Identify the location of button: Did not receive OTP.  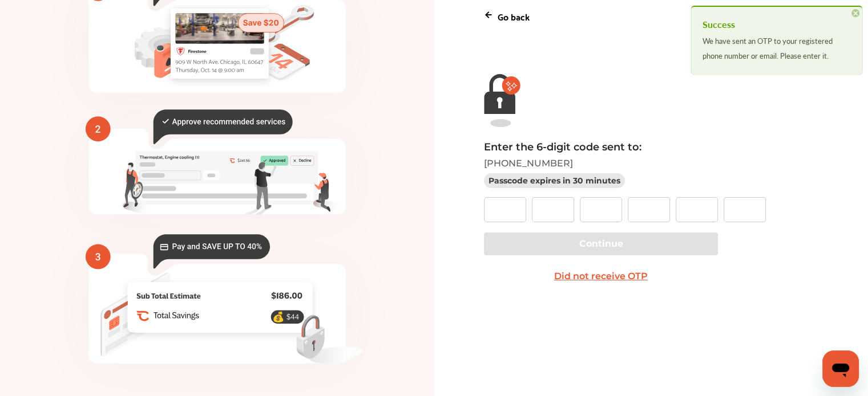
(601, 277).